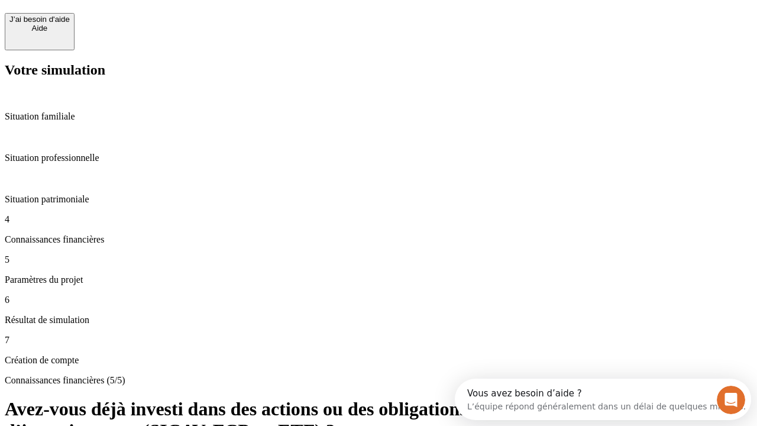 The image size is (757, 426). What do you see at coordinates (378, 340) in the screenshot?
I see `p: 7` at bounding box center [378, 340].